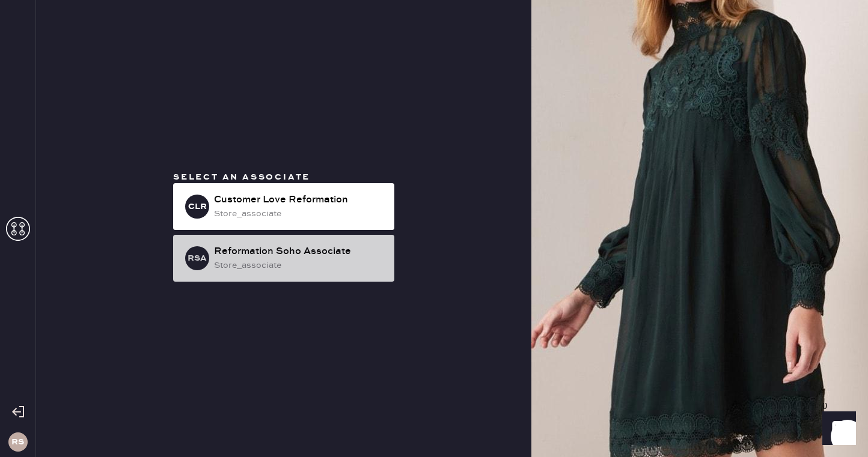 This screenshot has height=457, width=868. Describe the element at coordinates (17, 442) in the screenshot. I see `h3: RS` at that location.